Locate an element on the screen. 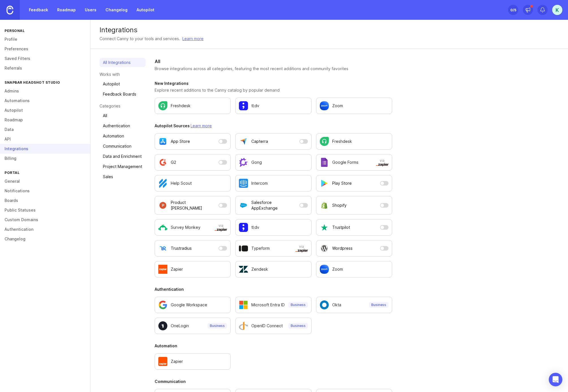 This screenshot has height=392, width=568. a: Configure Gong settings. is located at coordinates (273, 162).